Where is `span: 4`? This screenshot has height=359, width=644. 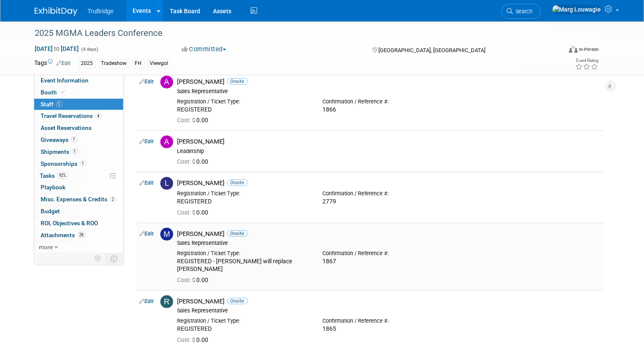
span: 4 is located at coordinates (99, 116).